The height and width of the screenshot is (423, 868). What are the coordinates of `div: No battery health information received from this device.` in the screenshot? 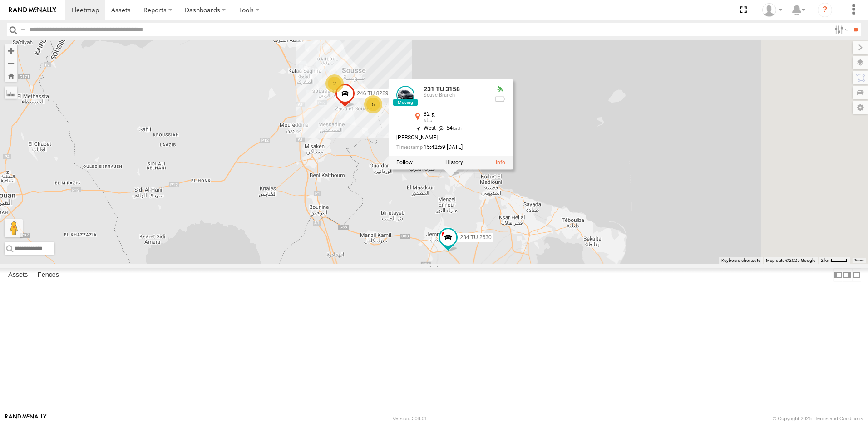 It's located at (500, 99).